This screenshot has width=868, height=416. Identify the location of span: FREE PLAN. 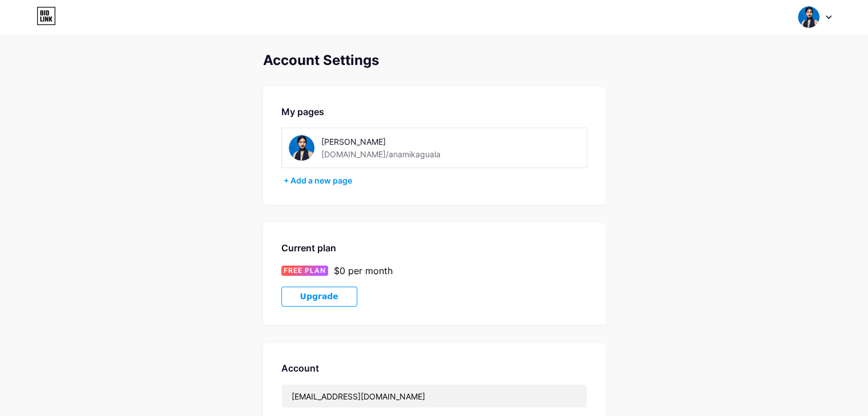
(305, 271).